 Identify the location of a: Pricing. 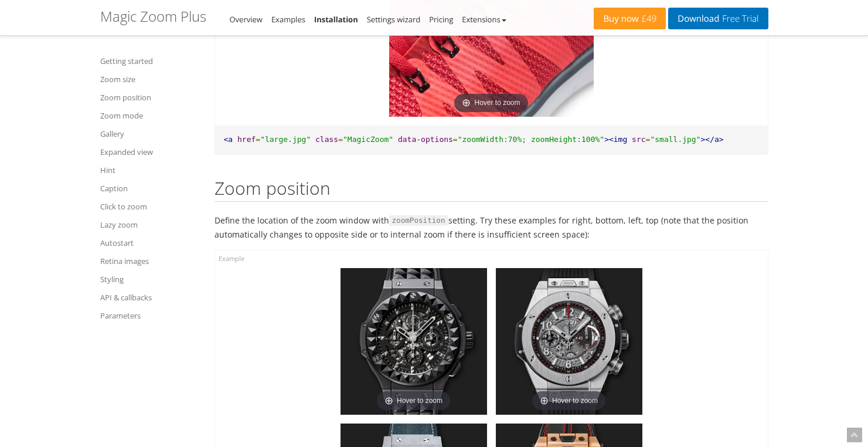
(441, 20).